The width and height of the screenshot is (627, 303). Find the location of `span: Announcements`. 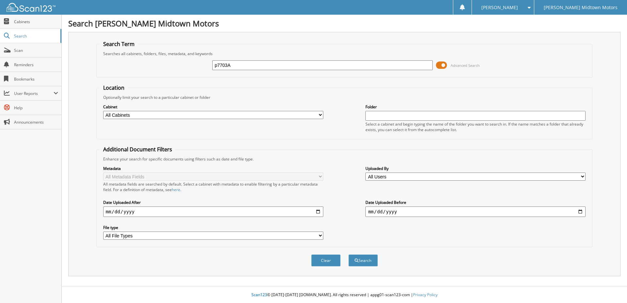

span: Announcements is located at coordinates (36, 122).